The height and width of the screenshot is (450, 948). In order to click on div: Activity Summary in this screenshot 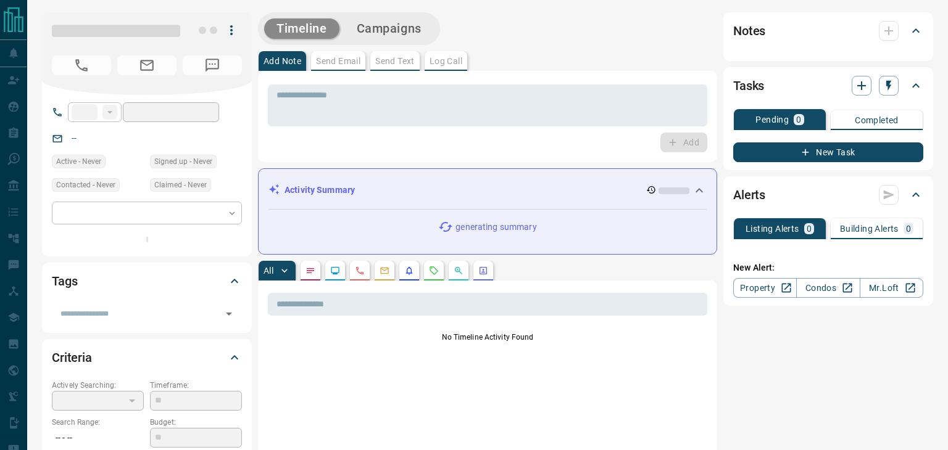, I will do `click(487, 190)`.